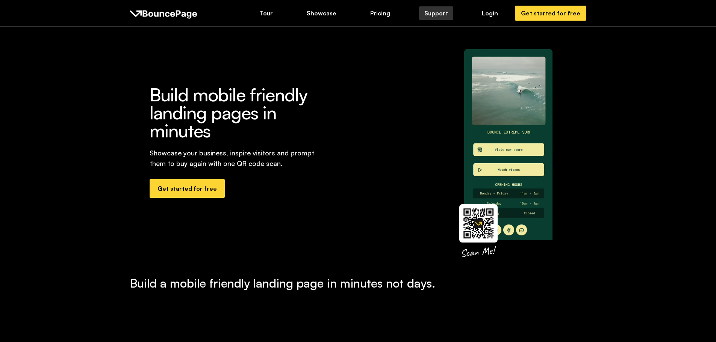 The height and width of the screenshot is (342, 716). What do you see at coordinates (266, 13) in the screenshot?
I see `a: Tour` at bounding box center [266, 13].